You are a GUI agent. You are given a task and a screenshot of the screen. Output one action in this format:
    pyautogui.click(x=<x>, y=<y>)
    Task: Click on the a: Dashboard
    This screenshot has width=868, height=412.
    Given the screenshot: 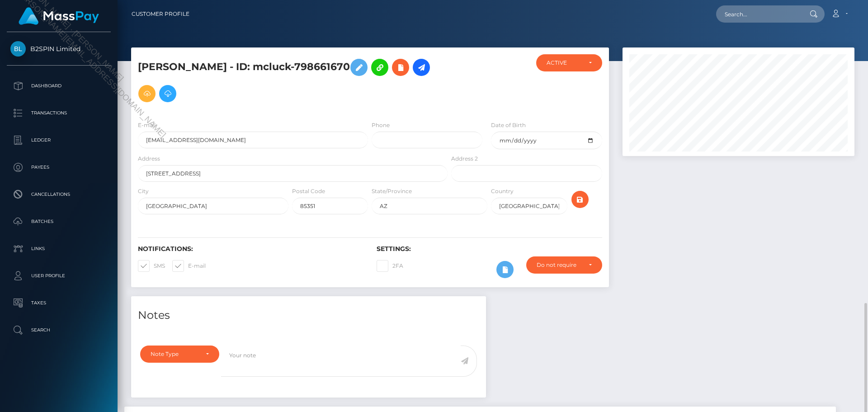 What is the action you would take?
    pyautogui.click(x=59, y=86)
    